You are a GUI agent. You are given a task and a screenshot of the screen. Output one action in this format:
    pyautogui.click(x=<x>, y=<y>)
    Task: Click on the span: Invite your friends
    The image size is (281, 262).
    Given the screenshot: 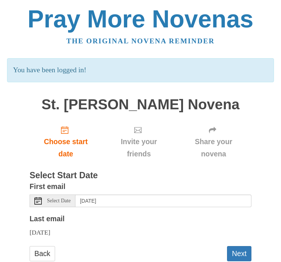 What is the action you would take?
    pyautogui.click(x=139, y=148)
    